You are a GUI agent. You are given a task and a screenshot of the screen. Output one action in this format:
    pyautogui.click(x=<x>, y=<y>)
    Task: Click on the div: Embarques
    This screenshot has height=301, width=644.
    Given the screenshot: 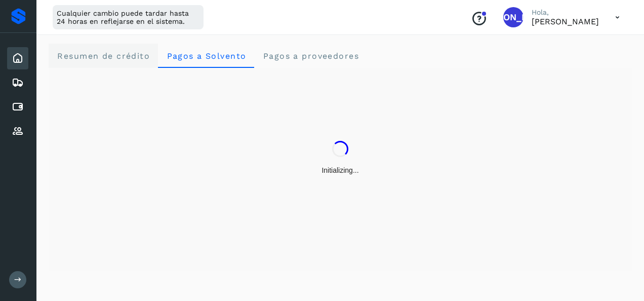 What is the action you would take?
    pyautogui.click(x=18, y=82)
    